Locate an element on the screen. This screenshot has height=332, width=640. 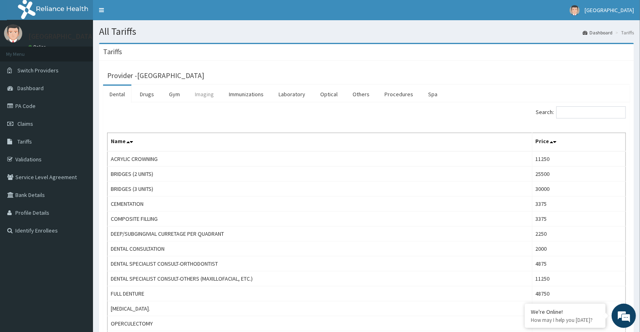
td: BRIDGES (2 UNITS) is located at coordinates (320, 174).